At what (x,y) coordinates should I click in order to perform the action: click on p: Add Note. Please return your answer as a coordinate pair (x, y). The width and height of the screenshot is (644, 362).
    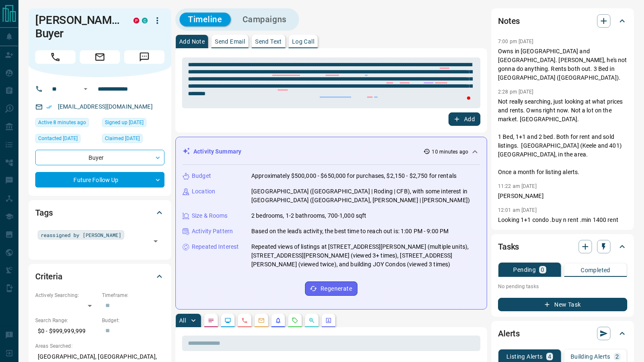
    Looking at the image, I should click on (192, 41).